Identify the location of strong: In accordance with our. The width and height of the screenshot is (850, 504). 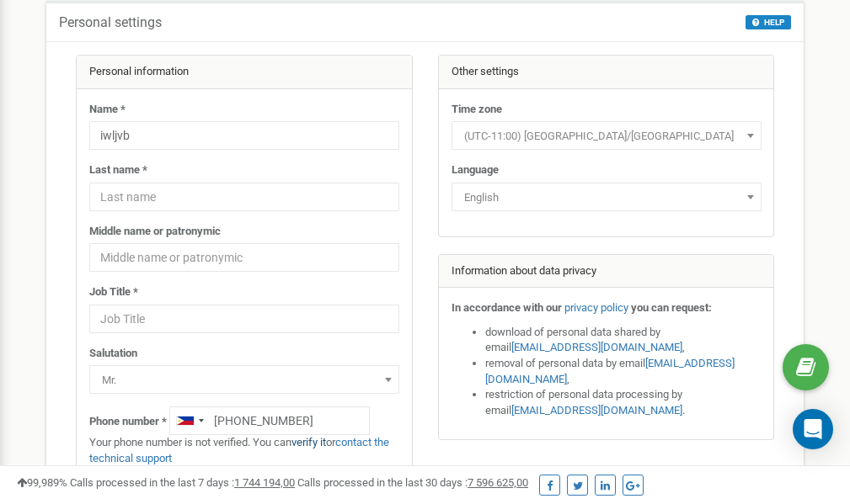
(506, 307).